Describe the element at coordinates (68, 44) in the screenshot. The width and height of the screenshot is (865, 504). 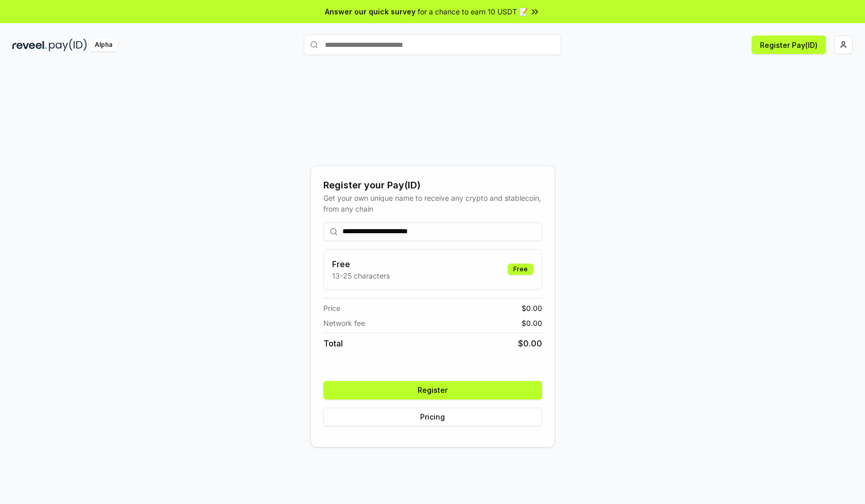
I see `img: pay_id` at that location.